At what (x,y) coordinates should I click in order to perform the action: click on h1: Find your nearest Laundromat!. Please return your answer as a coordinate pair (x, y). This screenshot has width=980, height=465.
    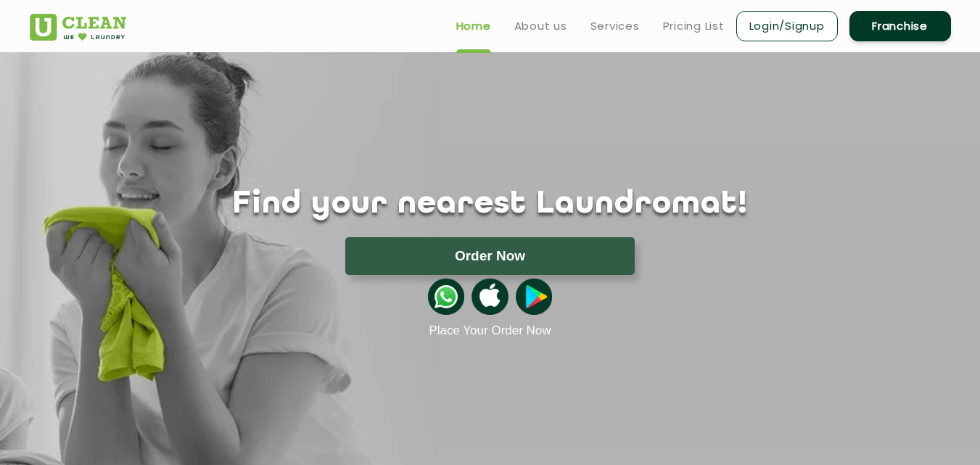
    Looking at the image, I should click on (490, 205).